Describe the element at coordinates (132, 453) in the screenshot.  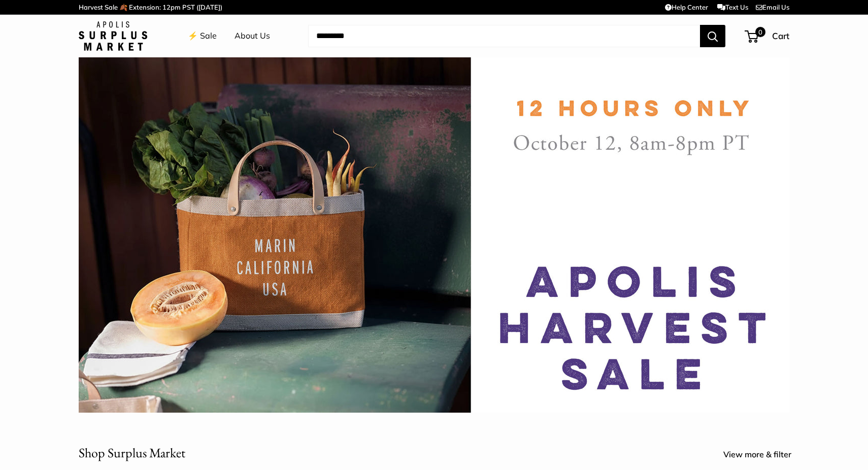
I see `h2: Shop Surplus Market` at that location.